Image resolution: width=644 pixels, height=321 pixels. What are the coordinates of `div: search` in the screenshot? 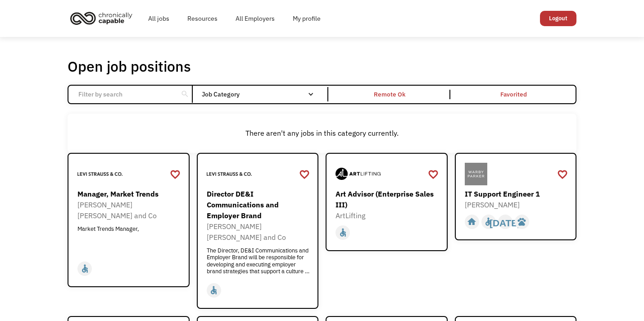 It's located at (185, 94).